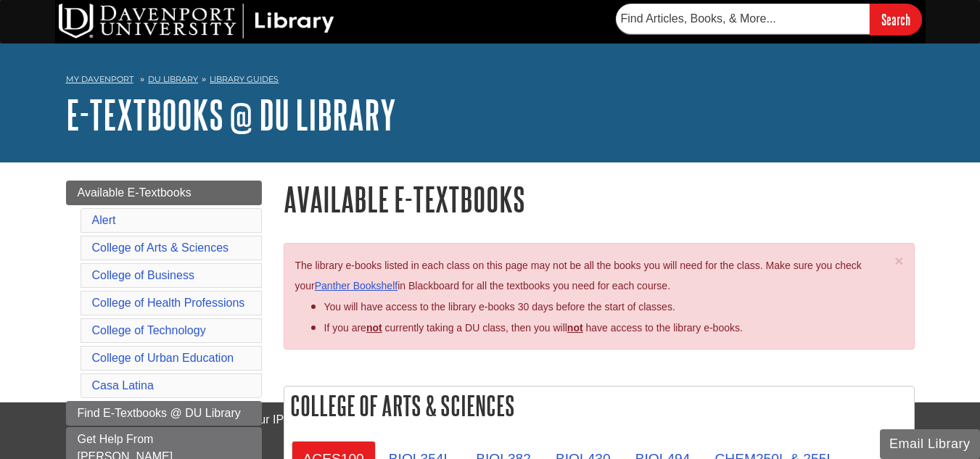  I want to click on a: My Davenport, so click(100, 79).